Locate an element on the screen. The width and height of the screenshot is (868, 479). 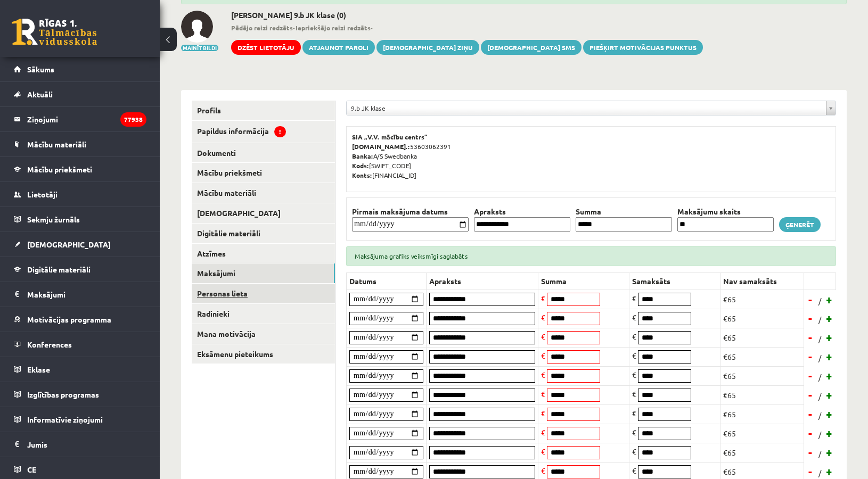
a: Lietotāji is located at coordinates (80, 194).